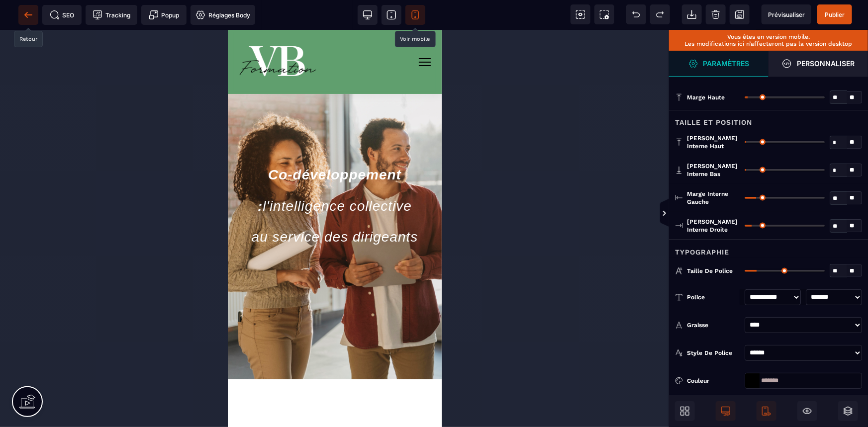 This screenshot has width=868, height=427. I want to click on span: Code de suivi, so click(112, 15).